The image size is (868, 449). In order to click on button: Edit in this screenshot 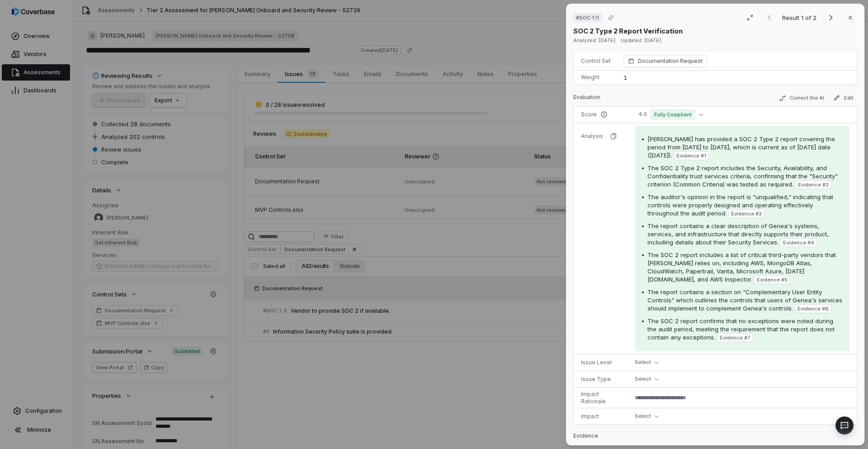, I will do `click(843, 98)`.